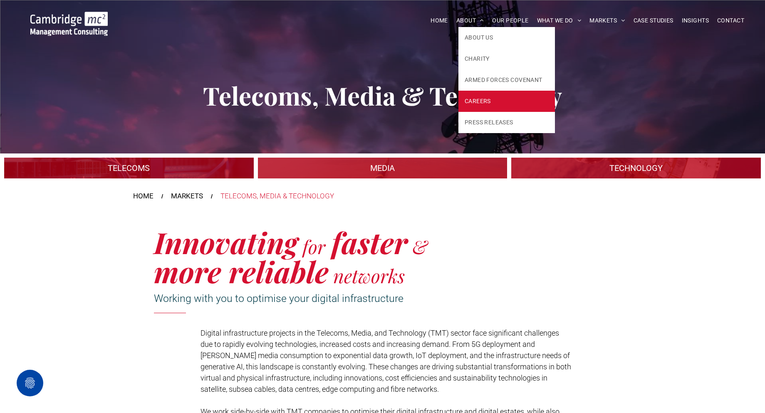 The width and height of the screenshot is (765, 413). What do you see at coordinates (69, 24) in the screenshot?
I see `img: Go to Homepage` at bounding box center [69, 24].